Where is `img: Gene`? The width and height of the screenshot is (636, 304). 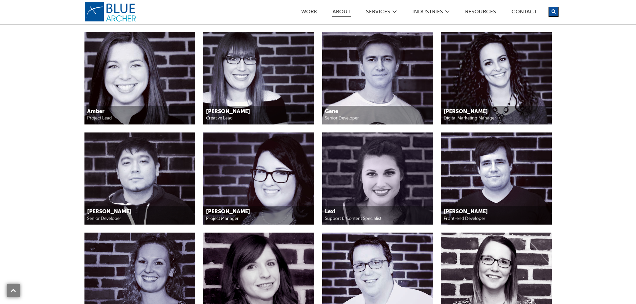
img: Gene is located at coordinates (377, 78).